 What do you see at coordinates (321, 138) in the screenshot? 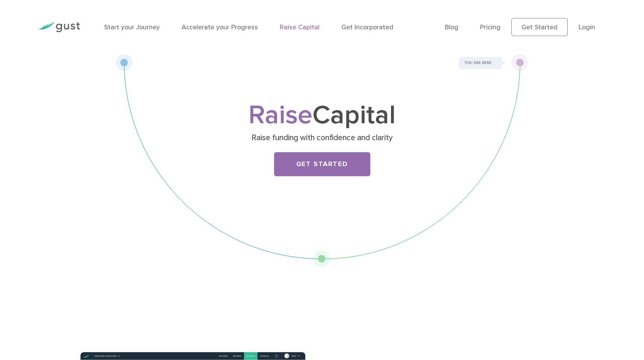
I see `p: Raise funding with confidence and clarity` at bounding box center [321, 138].